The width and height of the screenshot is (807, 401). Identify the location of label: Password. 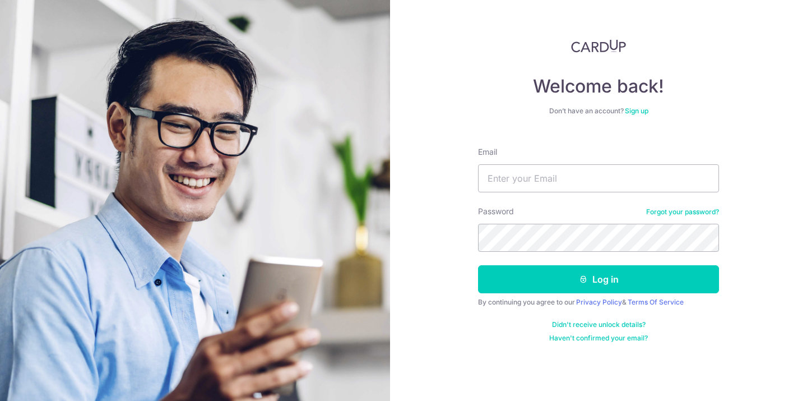
(496, 211).